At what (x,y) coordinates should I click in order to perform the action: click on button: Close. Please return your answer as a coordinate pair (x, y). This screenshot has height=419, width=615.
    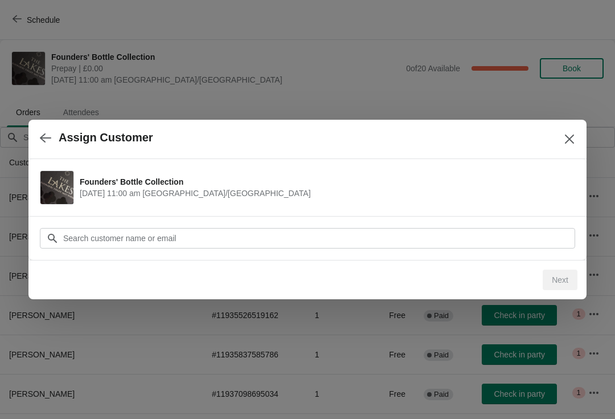
    Looking at the image, I should click on (569, 139).